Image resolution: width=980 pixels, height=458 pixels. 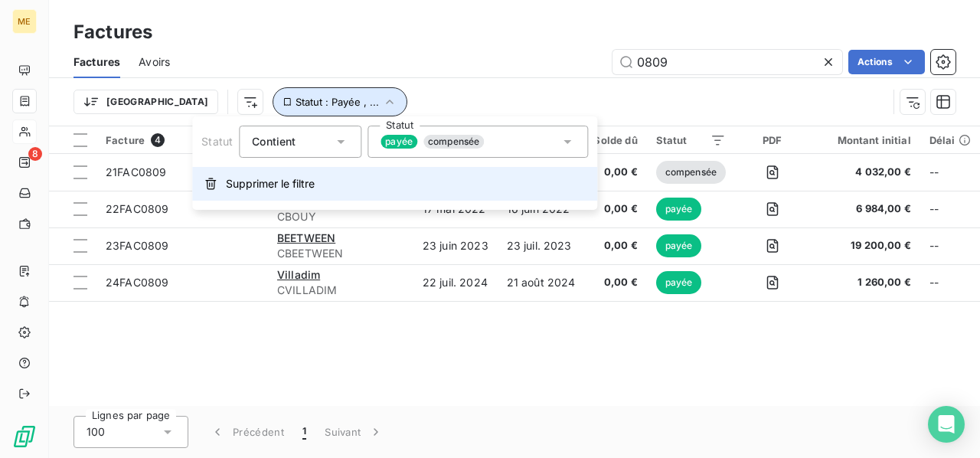 I want to click on div: PDF, so click(x=772, y=140).